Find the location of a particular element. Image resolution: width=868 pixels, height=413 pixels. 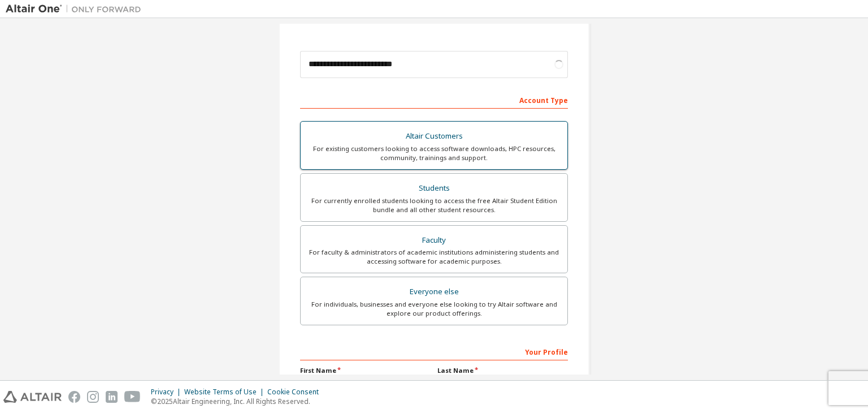

div: Website Terms of Use is located at coordinates (226, 392).